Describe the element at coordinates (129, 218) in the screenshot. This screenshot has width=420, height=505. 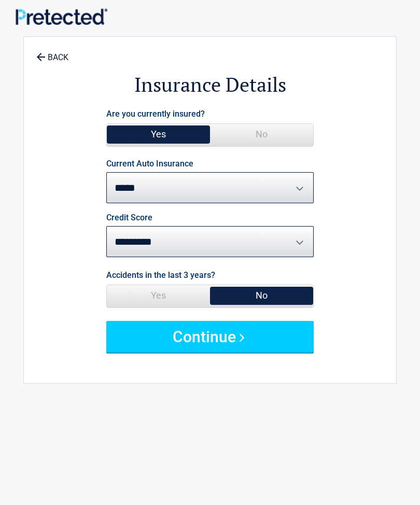
I see `label: Credit Score` at that location.